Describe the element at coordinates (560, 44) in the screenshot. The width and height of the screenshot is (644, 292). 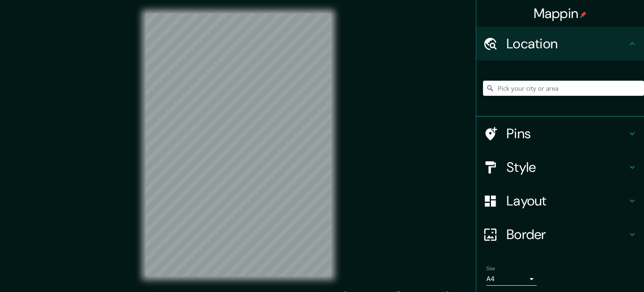
I see `div: Location` at that location.